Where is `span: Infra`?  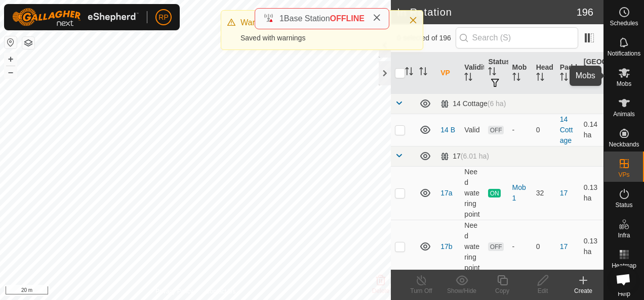 span: Infra is located at coordinates (623, 235).